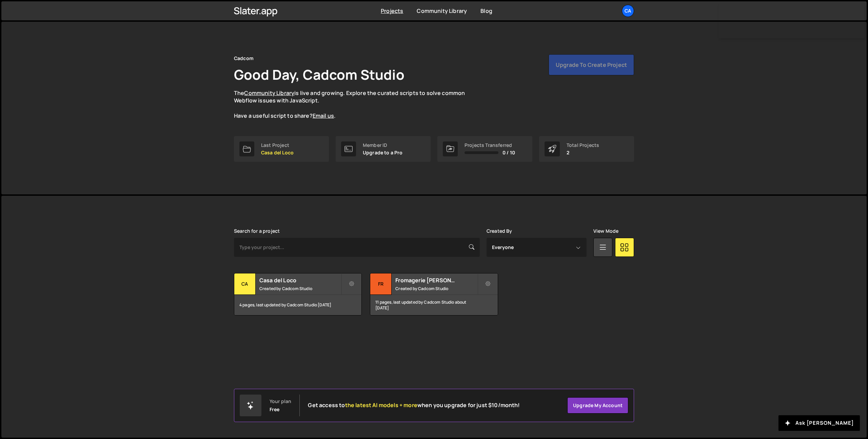 This screenshot has width=868, height=439. I want to click on div: Free, so click(275, 409).